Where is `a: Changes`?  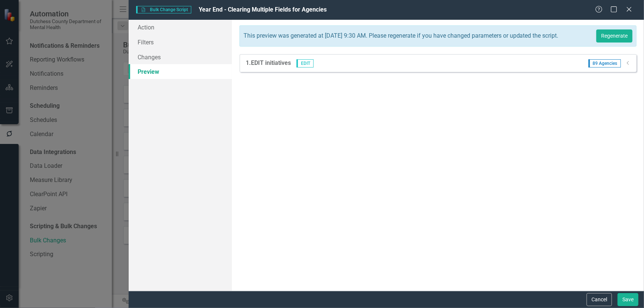 a: Changes is located at coordinates (180, 57).